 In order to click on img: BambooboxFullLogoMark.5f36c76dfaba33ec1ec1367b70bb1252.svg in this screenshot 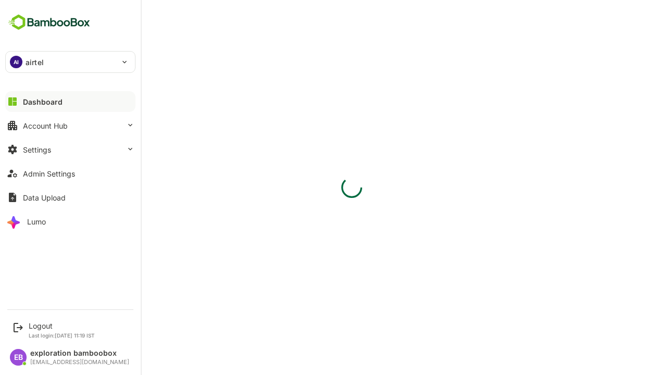, I will do `click(49, 22)`.